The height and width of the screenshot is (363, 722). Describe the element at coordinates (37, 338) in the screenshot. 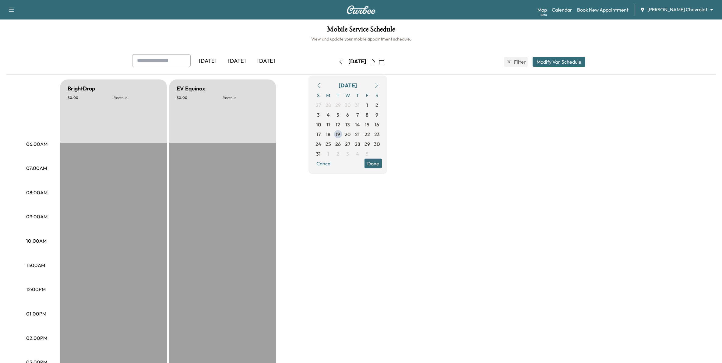

I see `p: 02:00PM` at that location.